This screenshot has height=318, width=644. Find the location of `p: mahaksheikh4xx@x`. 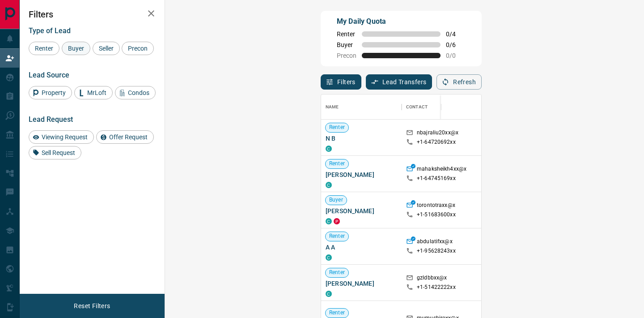

p: mahaksheikh4xx@x is located at coordinates (441, 170).